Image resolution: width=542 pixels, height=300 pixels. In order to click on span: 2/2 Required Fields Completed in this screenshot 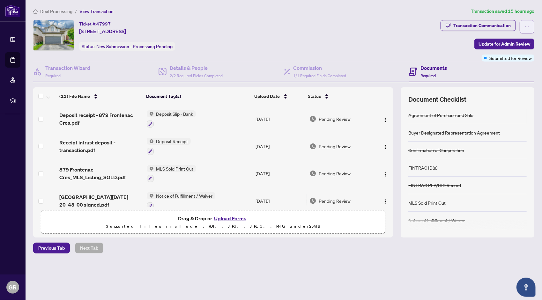, I will do `click(196, 76)`.